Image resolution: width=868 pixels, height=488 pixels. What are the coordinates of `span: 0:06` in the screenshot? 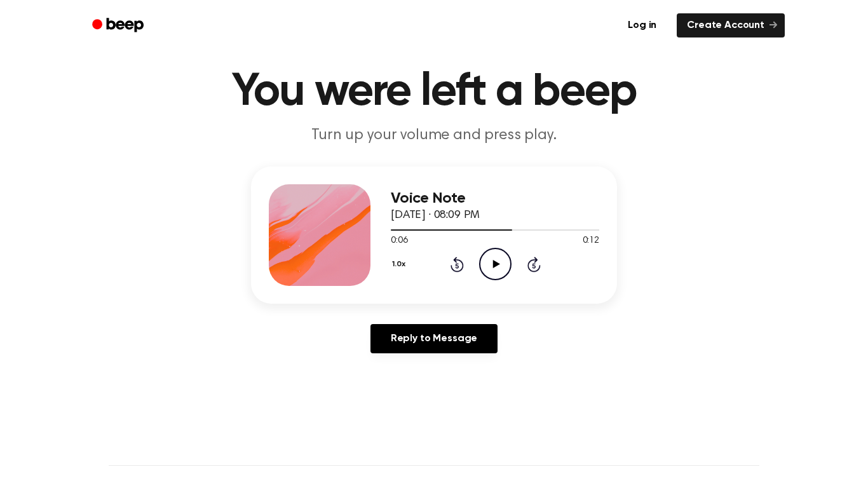 It's located at (399, 241).